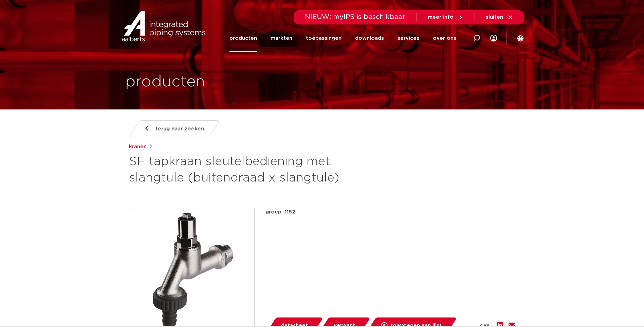  Describe the element at coordinates (446, 18) in the screenshot. I see `a: meer info` at that location.